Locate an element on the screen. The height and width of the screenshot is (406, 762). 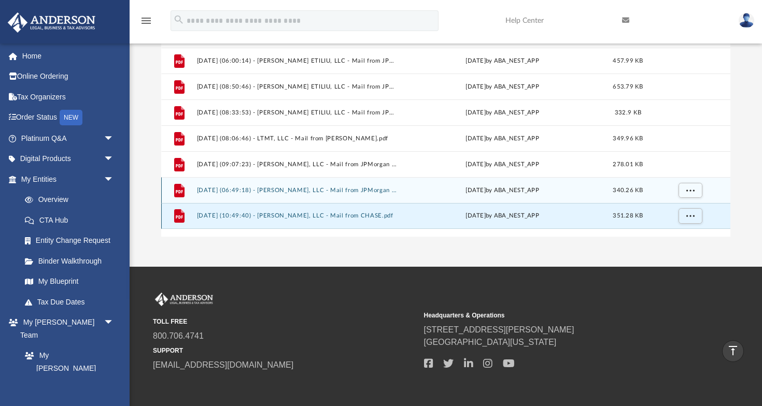
a: Platinum Q&Aarrow_drop_down is located at coordinates (68, 138).